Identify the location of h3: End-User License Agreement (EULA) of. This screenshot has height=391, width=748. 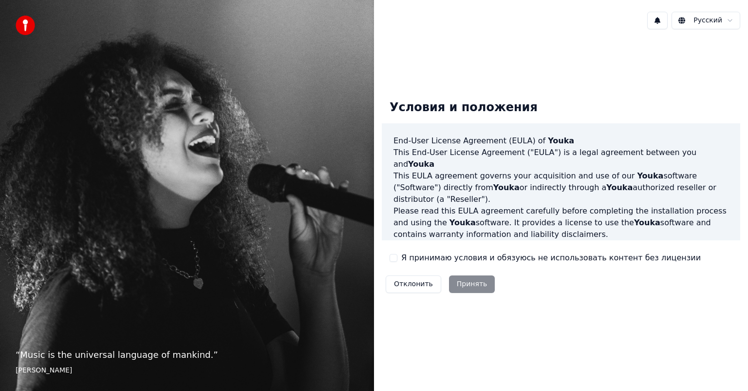
(561, 141).